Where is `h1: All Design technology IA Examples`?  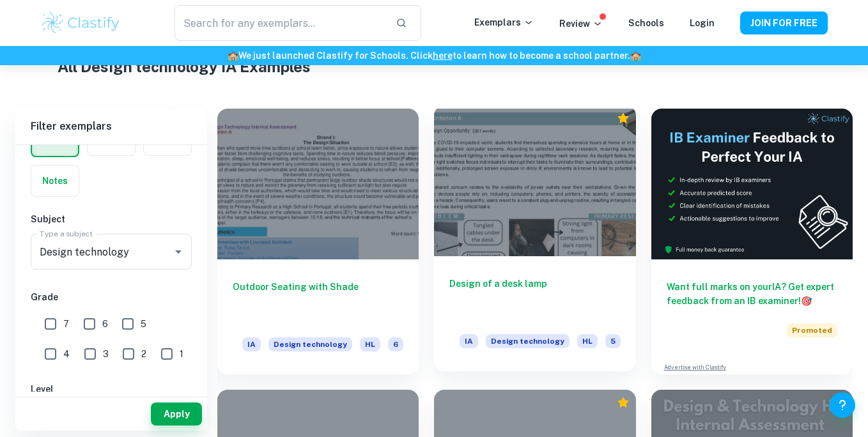 h1: All Design technology IA Examples is located at coordinates (434, 67).